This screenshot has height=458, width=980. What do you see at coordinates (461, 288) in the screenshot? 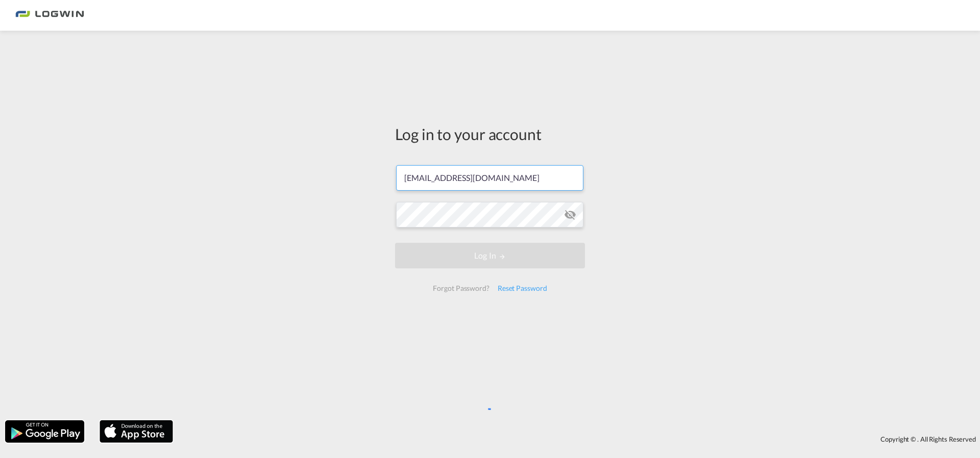
I see `div: Forgot Password?` at bounding box center [461, 288].